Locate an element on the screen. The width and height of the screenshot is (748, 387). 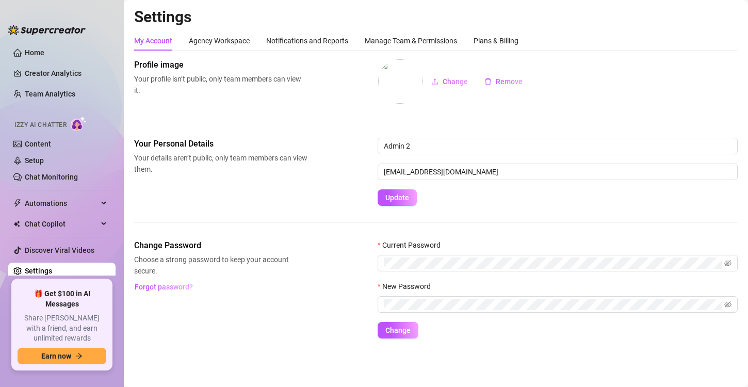
div: My Account is located at coordinates (153, 41).